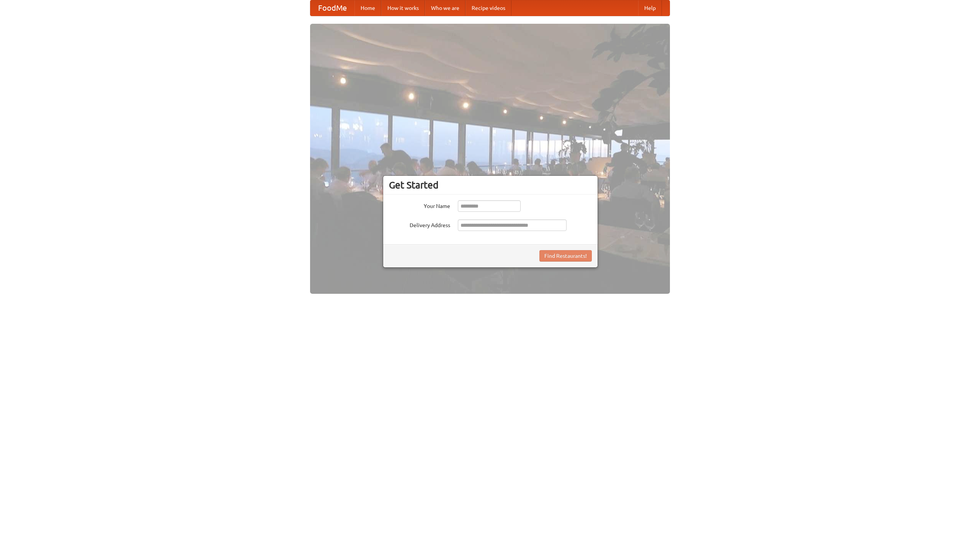 This screenshot has width=980, height=542. What do you see at coordinates (488, 8) in the screenshot?
I see `a: Recipe videos` at bounding box center [488, 8].